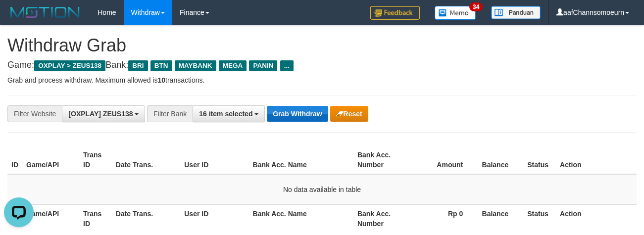 The image size is (644, 235). Describe the element at coordinates (229, 114) in the screenshot. I see `button: 16 item selected` at that location.